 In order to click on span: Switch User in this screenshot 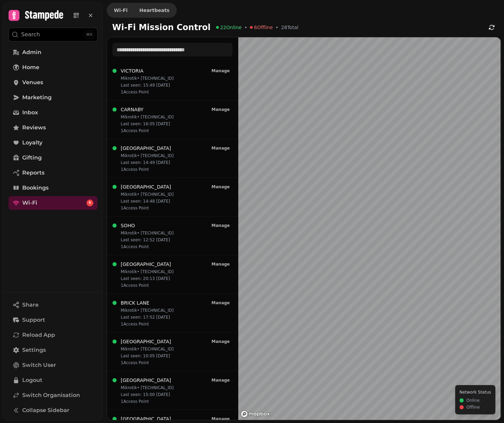, I will do `click(39, 365)`.